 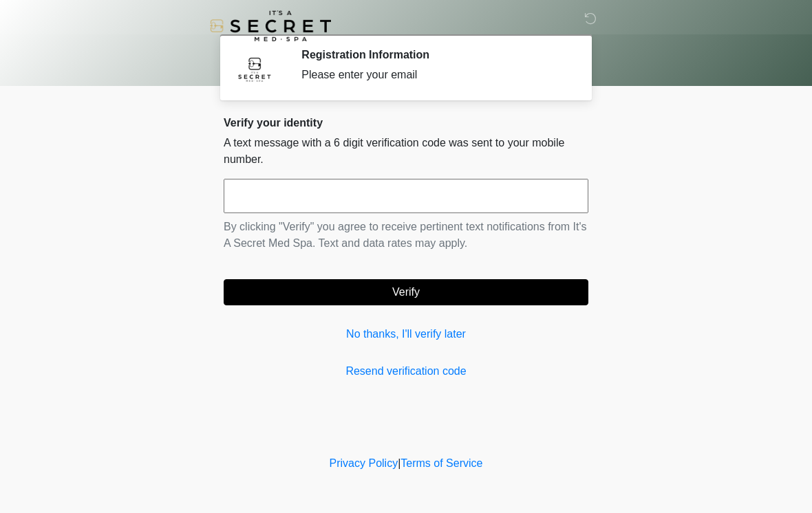 What do you see at coordinates (364, 463) in the screenshot?
I see `a: Privacy Policy` at bounding box center [364, 463].